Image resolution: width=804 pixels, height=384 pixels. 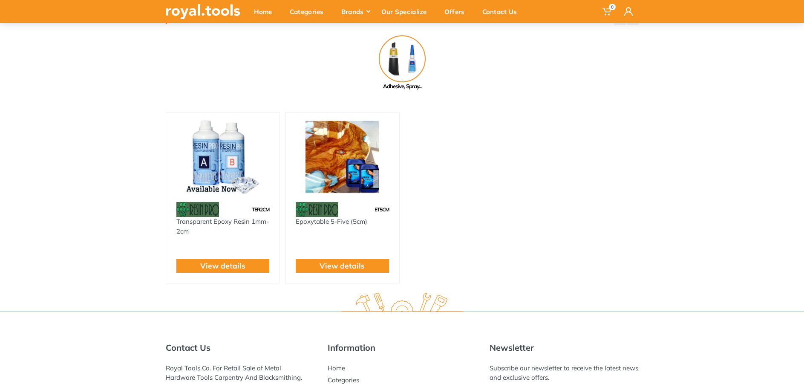 I want to click on div: Offers, so click(x=457, y=12).